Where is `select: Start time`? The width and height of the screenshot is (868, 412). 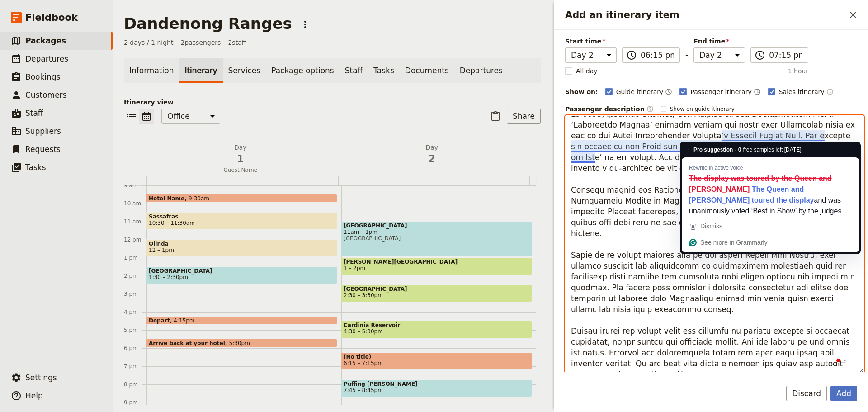 select: Start time is located at coordinates (591, 55).